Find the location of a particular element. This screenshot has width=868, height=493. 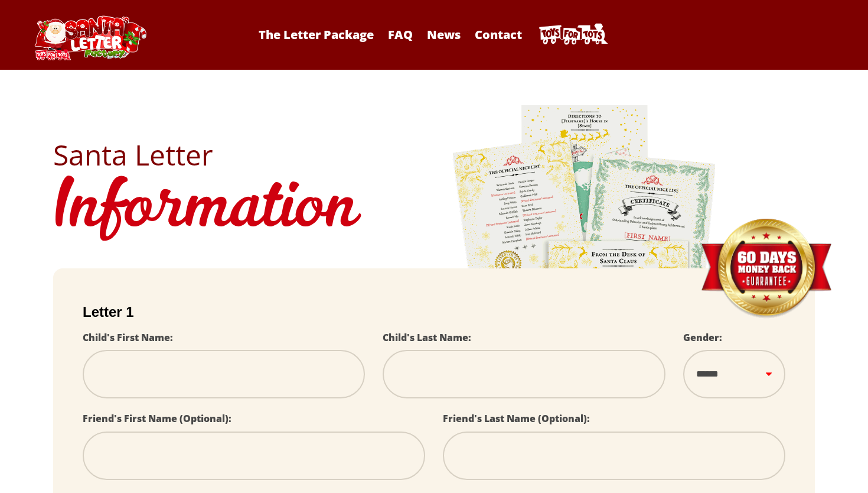

label: Gender: is located at coordinates (703, 337).